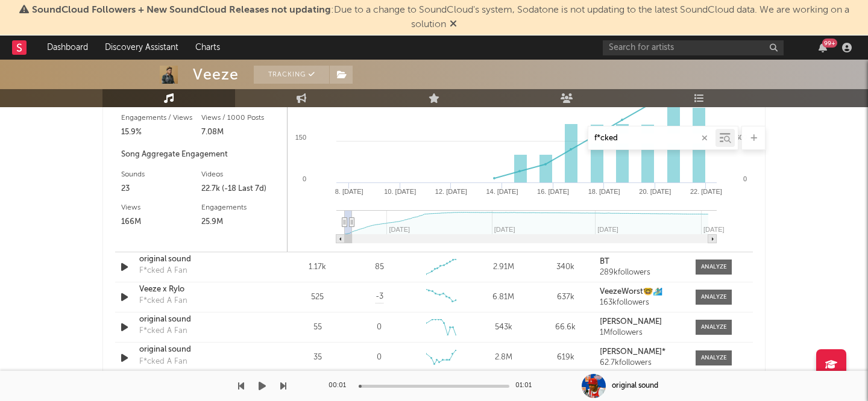  Describe the element at coordinates (161, 132) in the screenshot. I see `div: 15.9%` at that location.